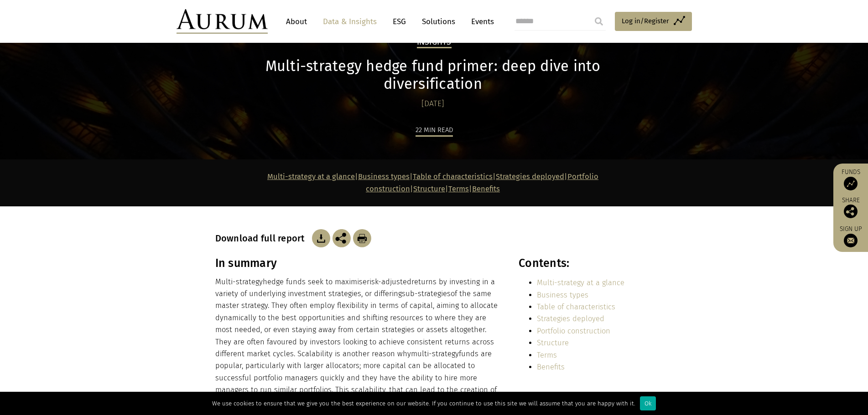 This screenshot has width=868, height=415. I want to click on a: About, so click(296, 21).